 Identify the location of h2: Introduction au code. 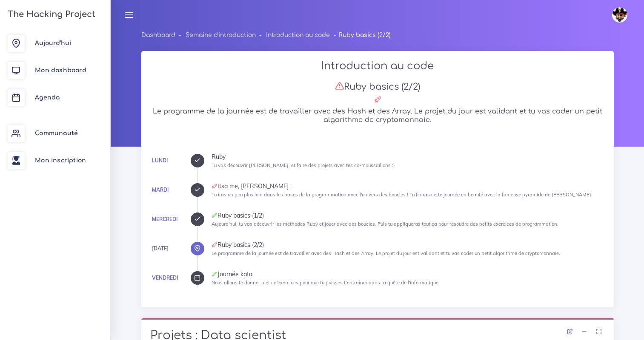
(378, 66).